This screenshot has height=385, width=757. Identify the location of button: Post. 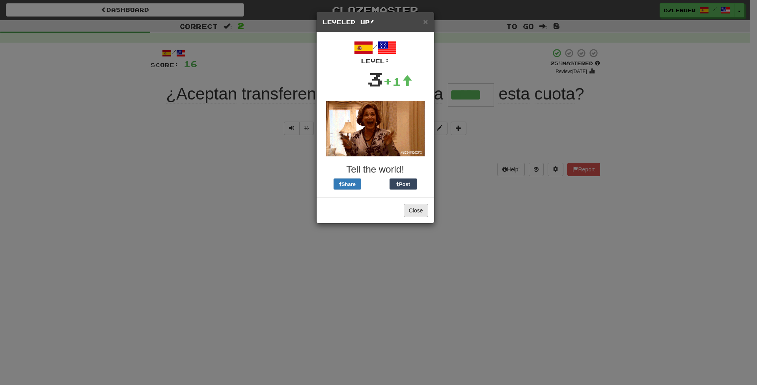
(403, 184).